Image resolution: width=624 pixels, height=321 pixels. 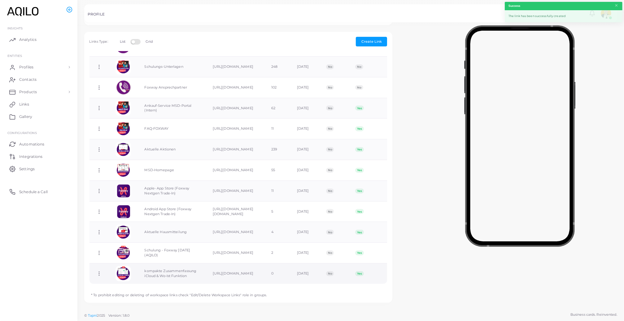 What do you see at coordinates (172, 191) in the screenshot?
I see `td: Apple- App Store (Foxway Nextgen Trade-In)` at bounding box center [172, 191].